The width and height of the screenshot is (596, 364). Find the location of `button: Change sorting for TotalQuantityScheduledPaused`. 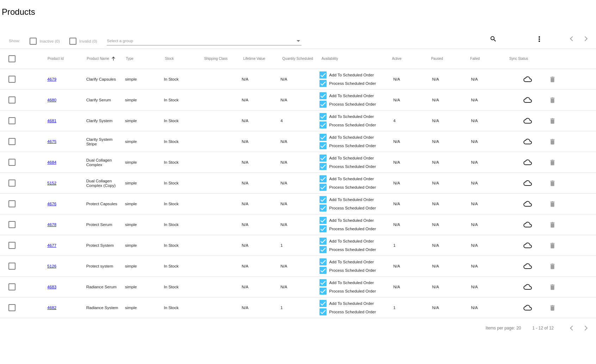

button: Change sorting for TotalQuantityScheduledPaused is located at coordinates (437, 59).